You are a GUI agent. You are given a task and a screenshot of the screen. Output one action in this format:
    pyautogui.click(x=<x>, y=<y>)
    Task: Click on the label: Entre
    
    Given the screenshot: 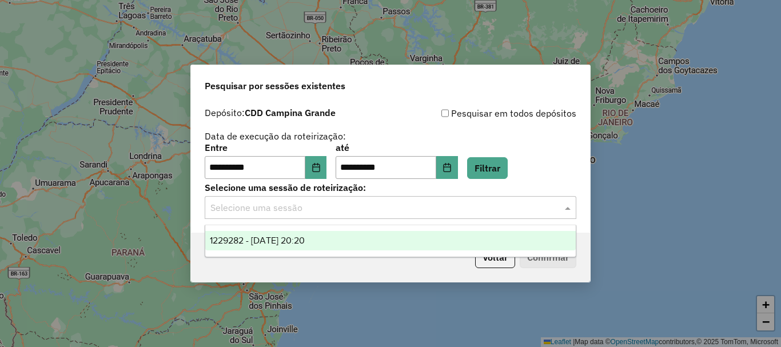 What is the action you would take?
    pyautogui.click(x=265, y=148)
    